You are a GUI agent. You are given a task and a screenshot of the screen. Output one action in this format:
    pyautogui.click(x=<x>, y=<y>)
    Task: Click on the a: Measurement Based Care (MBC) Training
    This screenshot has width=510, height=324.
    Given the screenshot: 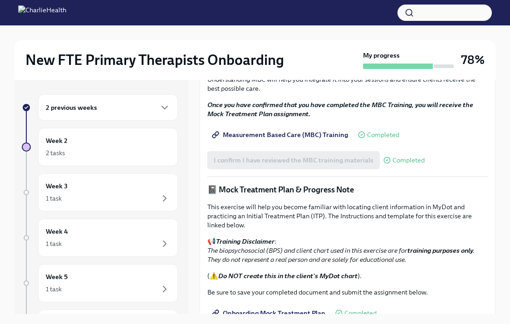 What is the action you would take?
    pyautogui.click(x=281, y=135)
    